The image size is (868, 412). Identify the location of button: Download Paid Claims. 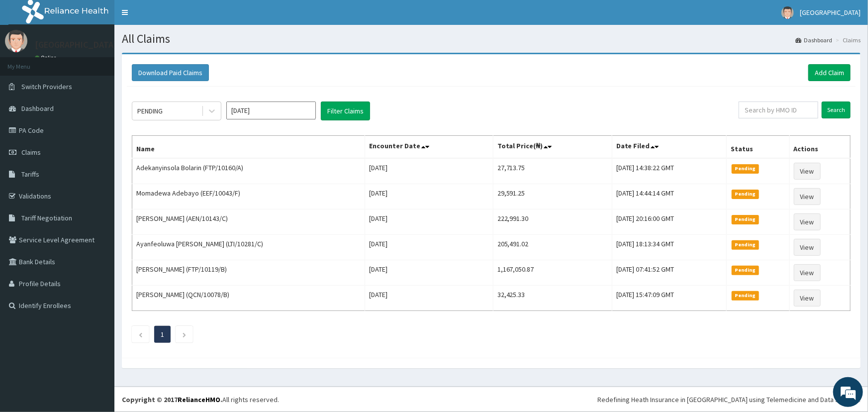
(170, 72).